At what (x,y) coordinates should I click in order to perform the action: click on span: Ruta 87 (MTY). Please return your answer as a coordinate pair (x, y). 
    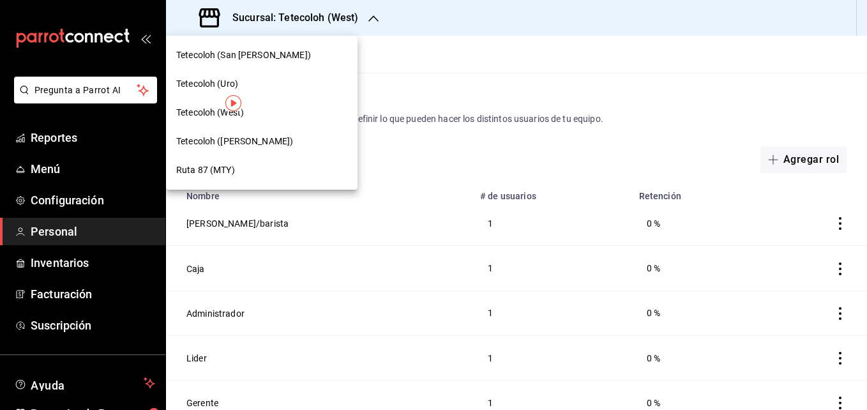
    Looking at the image, I should click on (206, 170).